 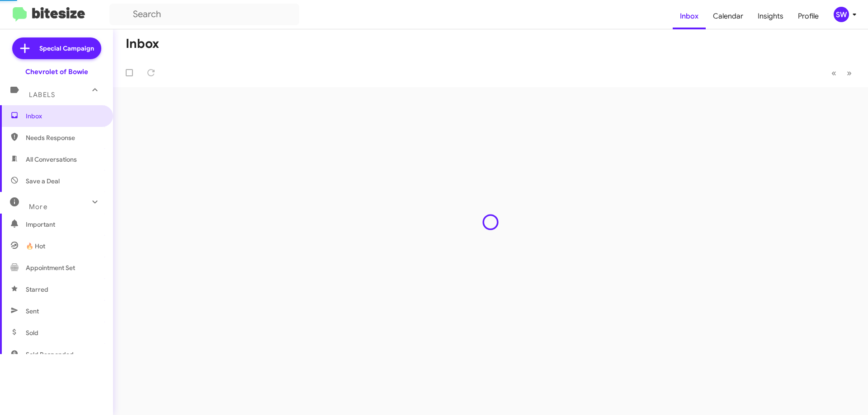 What do you see at coordinates (51, 160) in the screenshot?
I see `span: All Conversations` at bounding box center [51, 160].